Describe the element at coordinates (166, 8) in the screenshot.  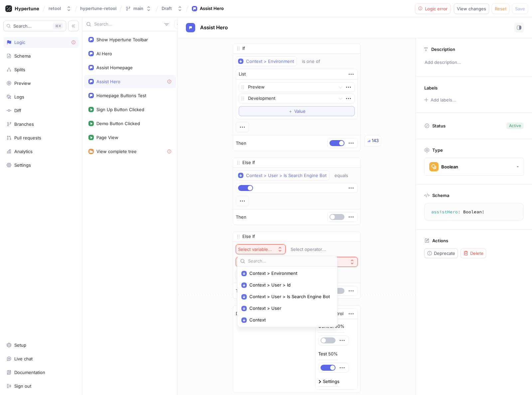
I see `div: Draft` at that location.